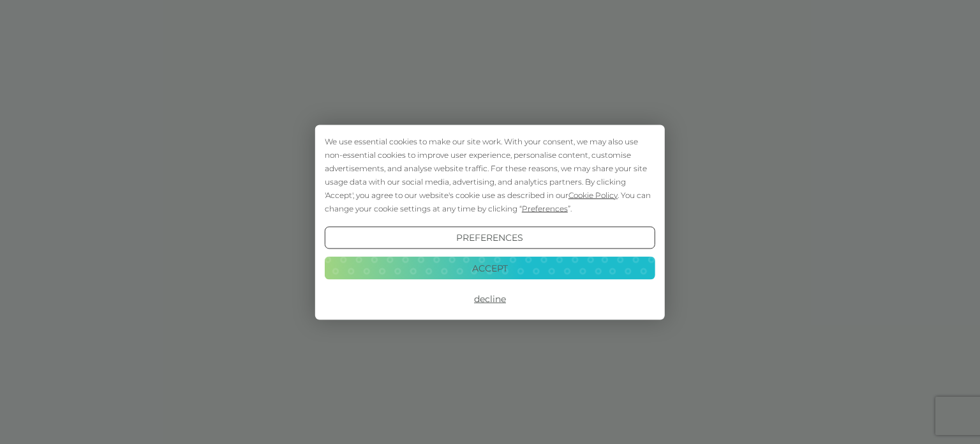 This screenshot has height=444, width=980. What do you see at coordinates (490, 299) in the screenshot?
I see `button: Decline` at bounding box center [490, 299].